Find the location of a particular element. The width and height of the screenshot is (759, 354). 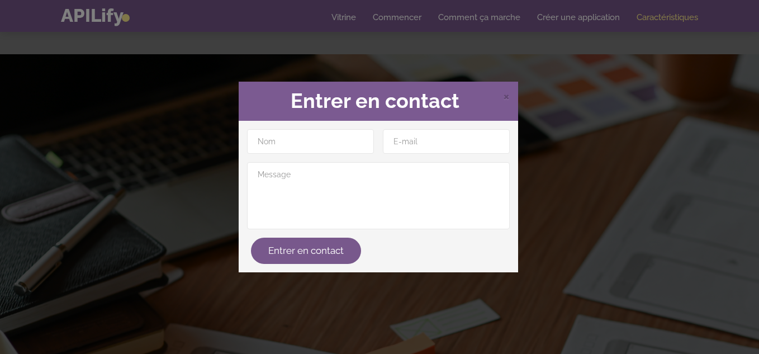

span: Fermer is located at coordinates (506, 96).